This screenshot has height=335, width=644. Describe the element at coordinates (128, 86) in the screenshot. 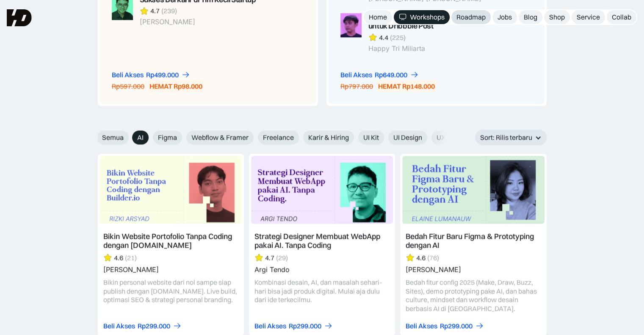

I see `div: Rp597.000` at that location.